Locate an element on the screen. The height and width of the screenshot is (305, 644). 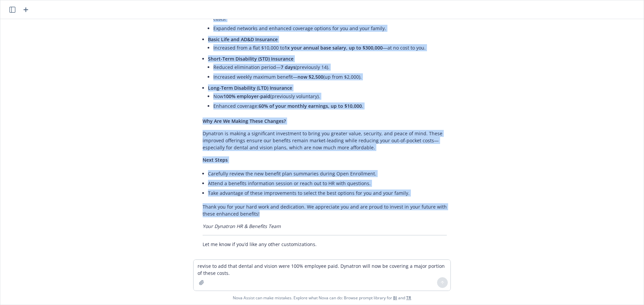
li: Carefully review the new benefit plan summaries during Open Enrollment. is located at coordinates (328, 173).